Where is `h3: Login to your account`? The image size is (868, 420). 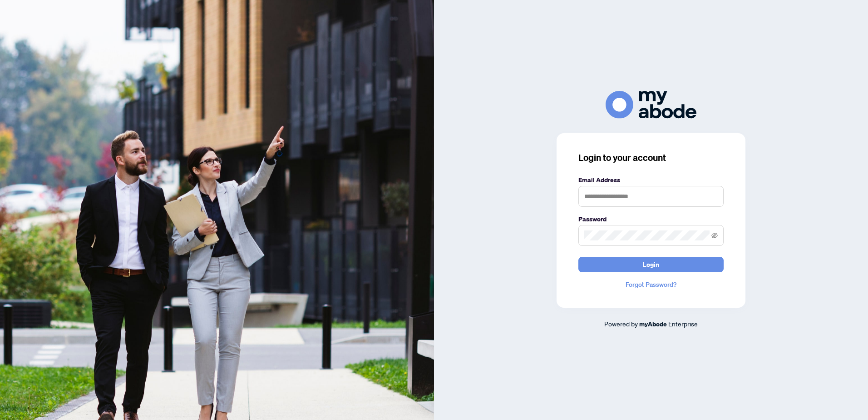 h3: Login to your account is located at coordinates (651, 158).